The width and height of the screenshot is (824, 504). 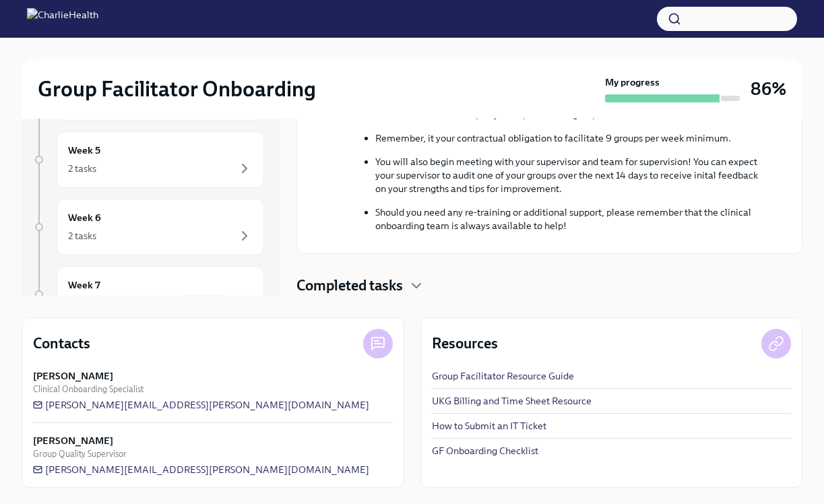 I want to click on p: You will also begin meeting with your supervisor and team for supervision! You can expect your su..., so click(x=572, y=175).